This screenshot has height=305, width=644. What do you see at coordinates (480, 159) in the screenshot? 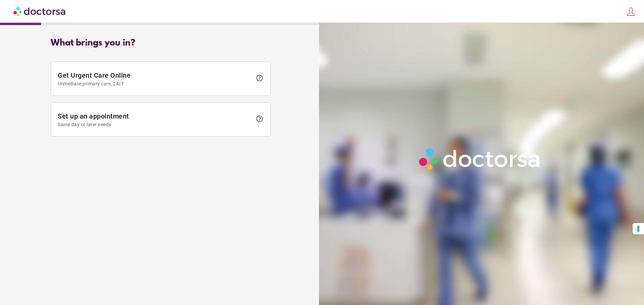
I see `img: Logo-Doctorsa-trans-White-partial-flat.png` at bounding box center [480, 159].